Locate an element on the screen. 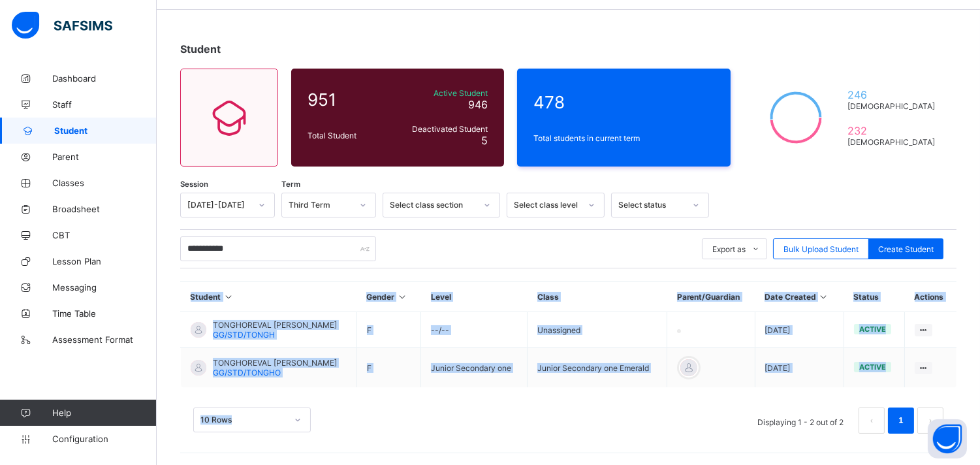  th: Gender is located at coordinates (388, 297).